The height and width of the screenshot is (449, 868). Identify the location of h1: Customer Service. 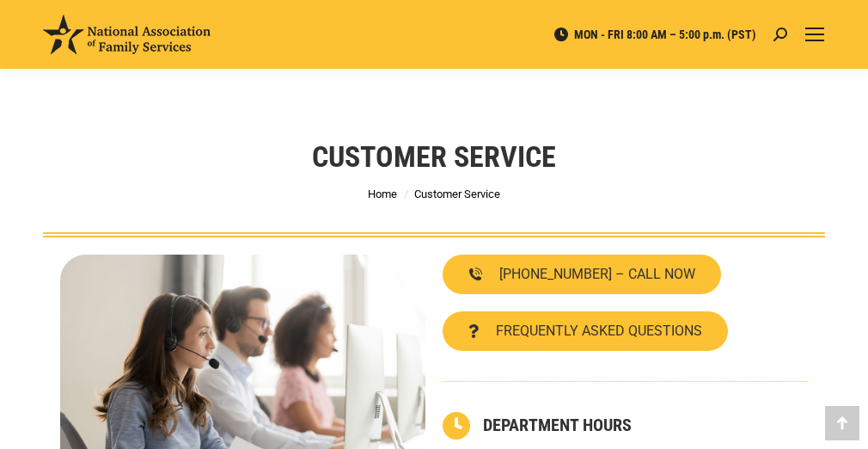
(434, 157).